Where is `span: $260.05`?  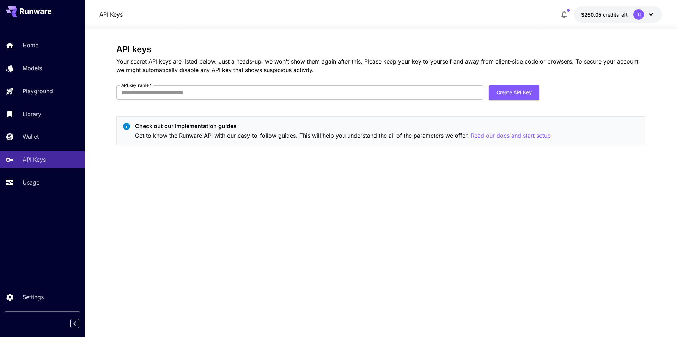
span: $260.05 is located at coordinates (592, 14).